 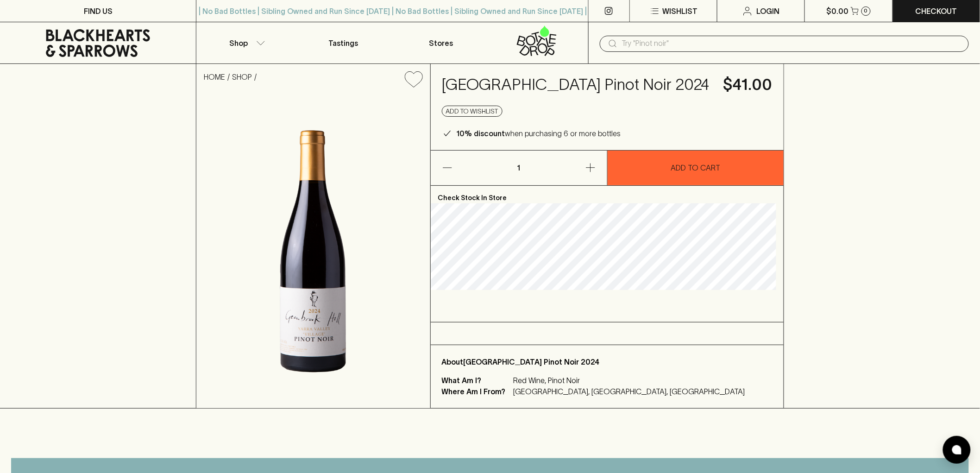 What do you see at coordinates (477, 380) in the screenshot?
I see `p: What Am I?` at bounding box center [477, 380].